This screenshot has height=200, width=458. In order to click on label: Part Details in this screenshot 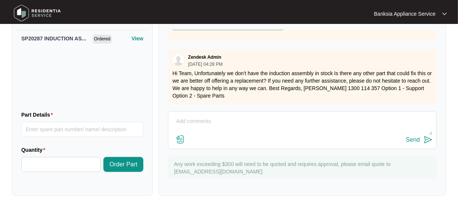, I will do `click(38, 115)`.